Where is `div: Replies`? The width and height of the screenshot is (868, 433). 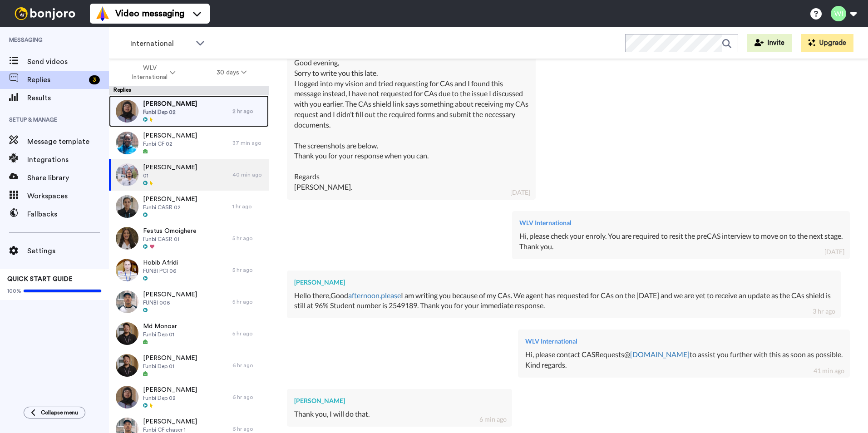
div: Replies is located at coordinates (189, 91).